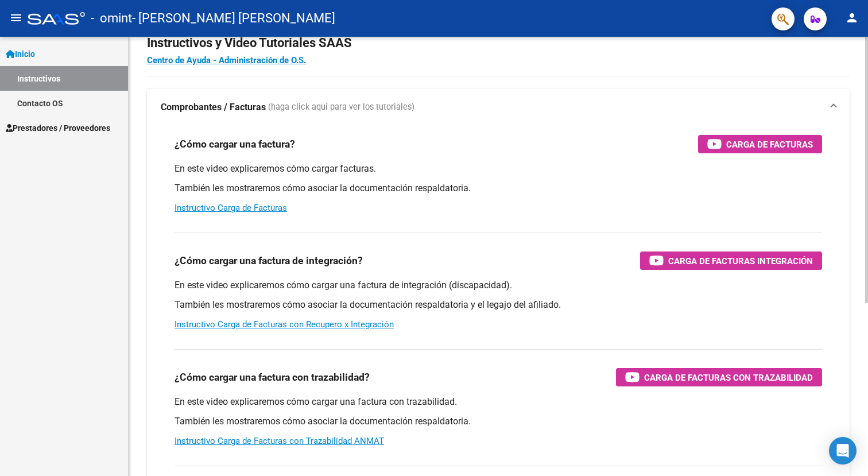 The width and height of the screenshot is (868, 476). I want to click on span: Carga de Facturas Integración, so click(741, 260).